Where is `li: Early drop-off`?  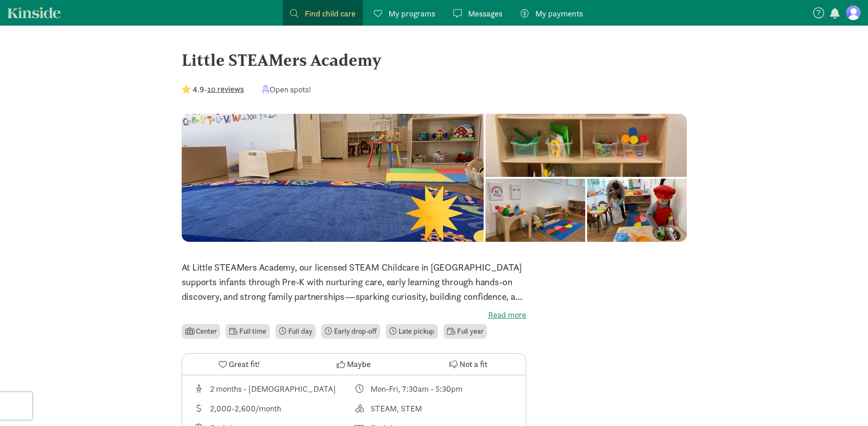 li: Early drop-off is located at coordinates (351, 331).